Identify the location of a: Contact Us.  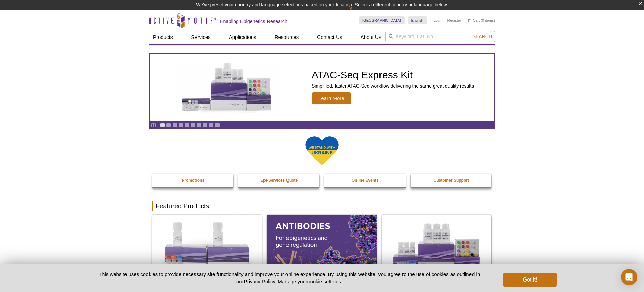
(329, 37).